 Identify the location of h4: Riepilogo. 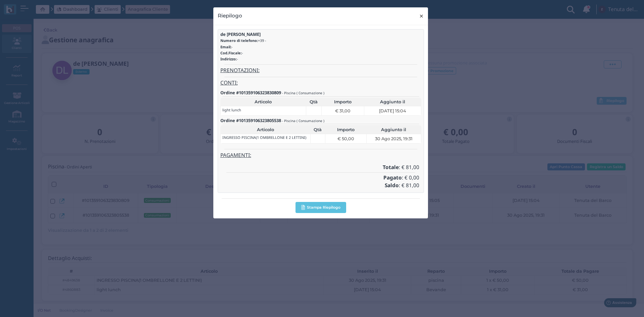
(230, 15).